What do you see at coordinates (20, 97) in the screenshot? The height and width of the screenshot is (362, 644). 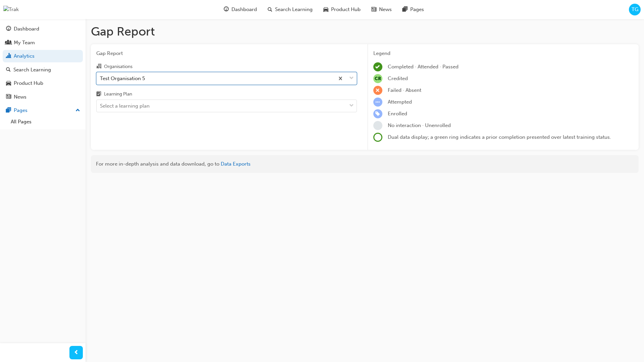 I see `div: News` at bounding box center [20, 97].